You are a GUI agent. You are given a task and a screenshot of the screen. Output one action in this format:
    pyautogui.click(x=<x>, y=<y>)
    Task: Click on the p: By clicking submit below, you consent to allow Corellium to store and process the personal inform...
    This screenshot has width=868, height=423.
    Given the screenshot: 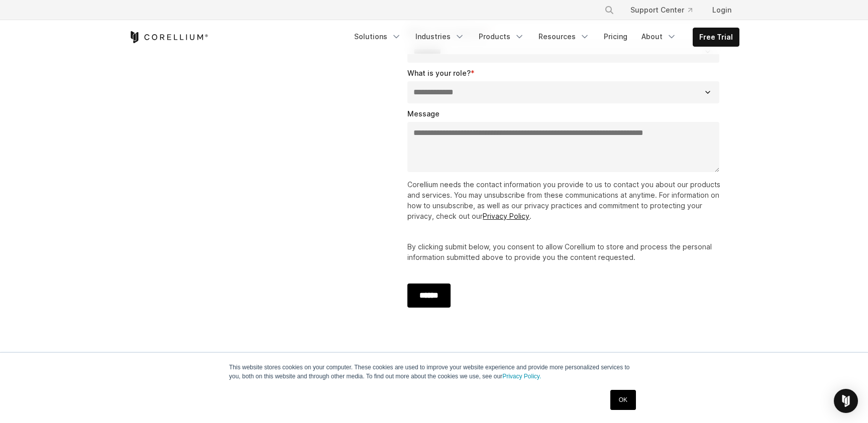 What is the action you would take?
    pyautogui.click(x=565, y=252)
    